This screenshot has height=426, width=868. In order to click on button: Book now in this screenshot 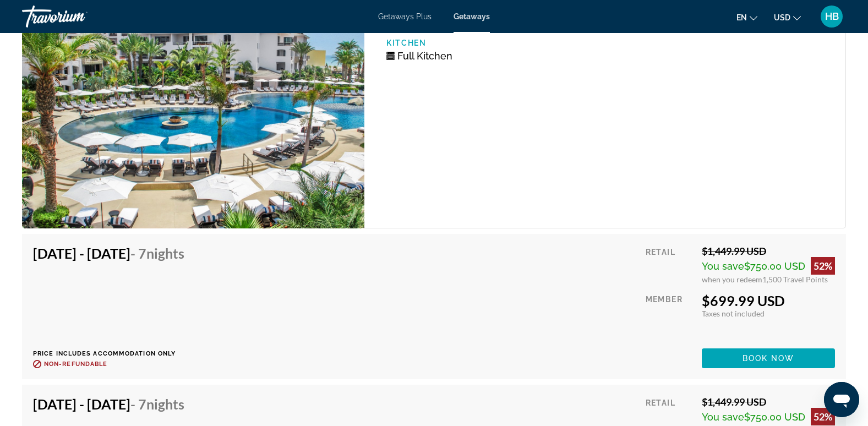, I will do `click(768, 358)`.